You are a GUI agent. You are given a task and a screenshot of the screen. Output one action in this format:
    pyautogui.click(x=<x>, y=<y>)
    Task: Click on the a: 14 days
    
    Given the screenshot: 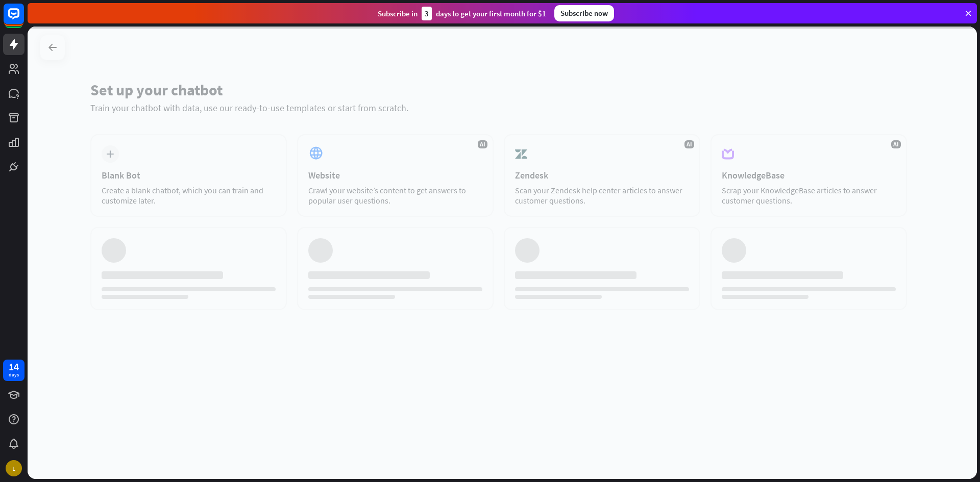 What is the action you would take?
    pyautogui.click(x=13, y=371)
    